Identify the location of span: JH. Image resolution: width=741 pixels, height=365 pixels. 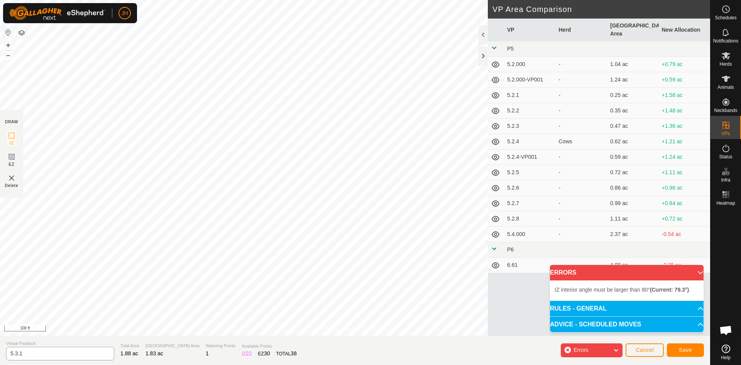
(124, 13).